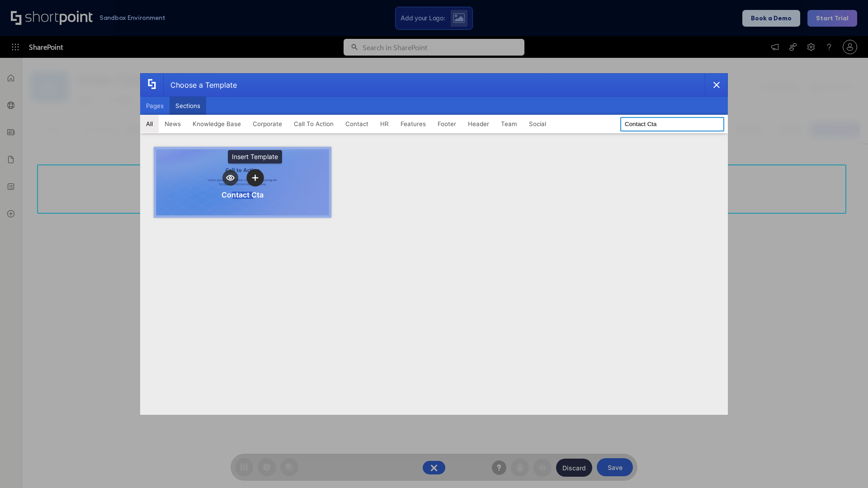 The width and height of the screenshot is (868, 488). Describe the element at coordinates (188, 106) in the screenshot. I see `button: Sections` at that location.